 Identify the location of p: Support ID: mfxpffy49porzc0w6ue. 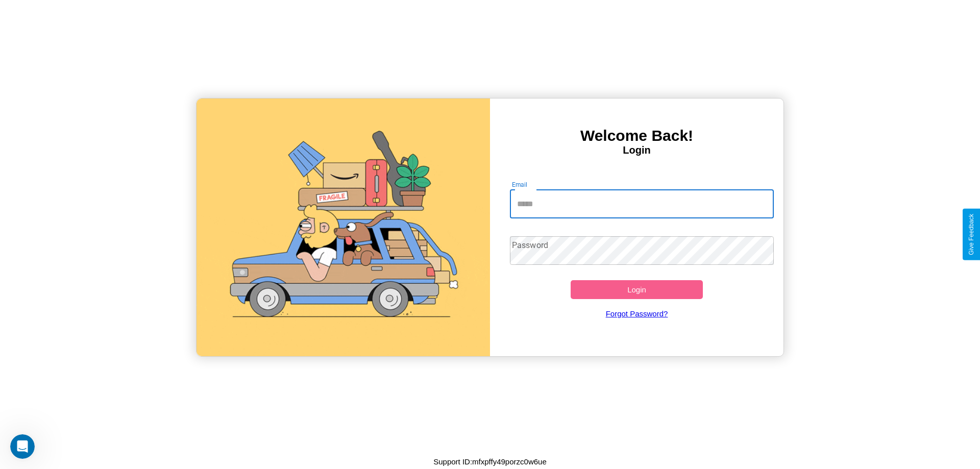
(490, 462).